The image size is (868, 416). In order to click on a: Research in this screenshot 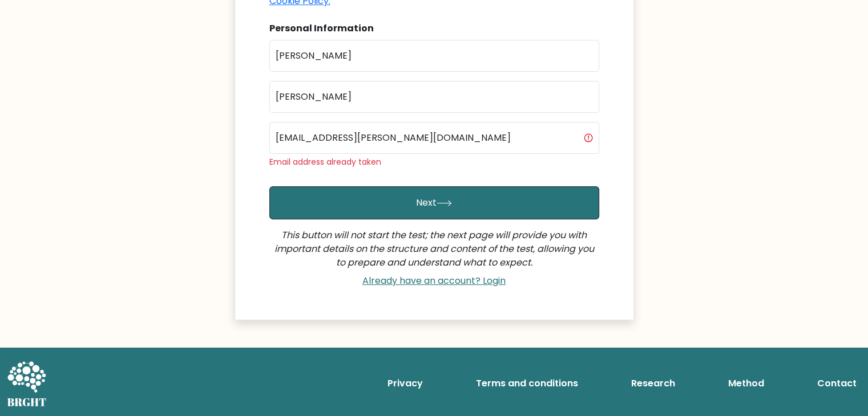, I will do `click(653, 384)`.